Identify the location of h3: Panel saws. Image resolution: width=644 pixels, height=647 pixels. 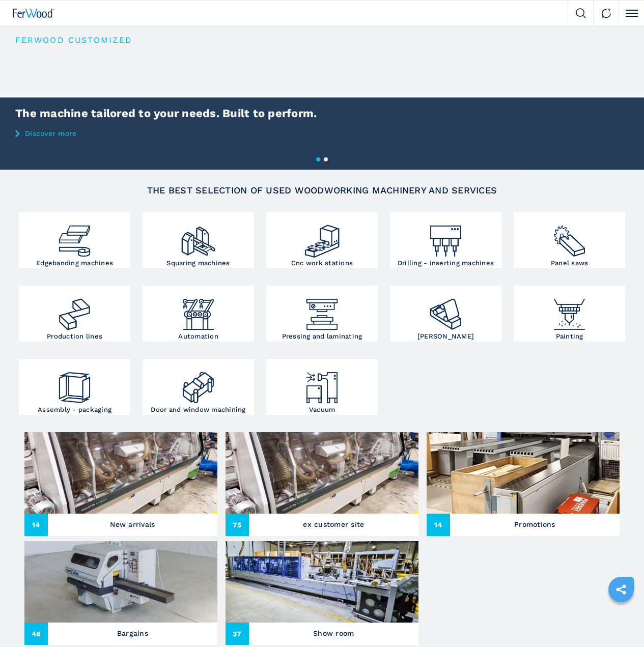
(570, 263).